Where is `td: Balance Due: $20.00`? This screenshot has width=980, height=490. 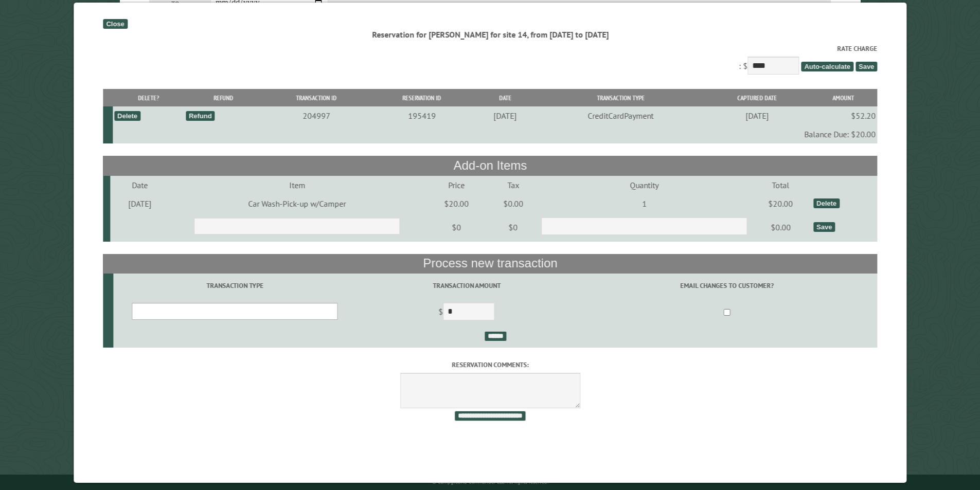
td: Balance Due: $20.00 is located at coordinates (495, 134).